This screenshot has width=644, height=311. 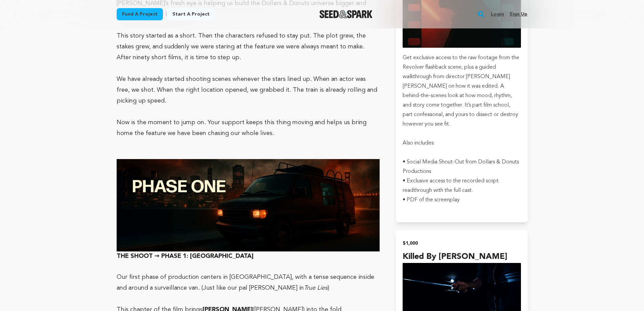 I want to click on p: Get exclusive access to the raw footage from the Revolver flashback scene, plus a guided walkthro..., so click(x=461, y=91).